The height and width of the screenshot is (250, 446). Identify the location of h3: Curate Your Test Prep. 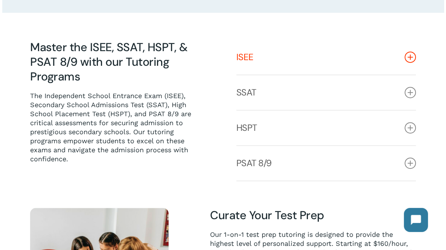
(312, 215).